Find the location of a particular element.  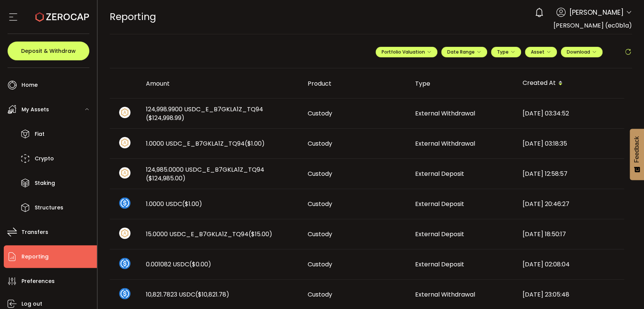

span: Crypto is located at coordinates (44, 159).